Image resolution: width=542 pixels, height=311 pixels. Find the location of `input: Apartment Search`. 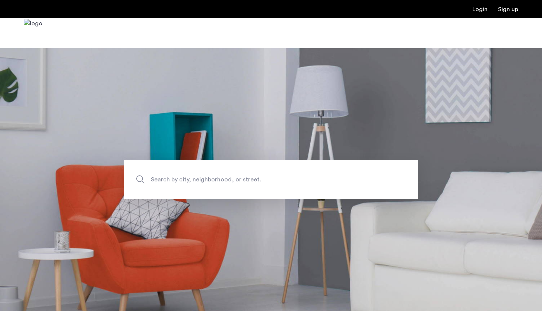

input: Apartment Search is located at coordinates (271, 179).